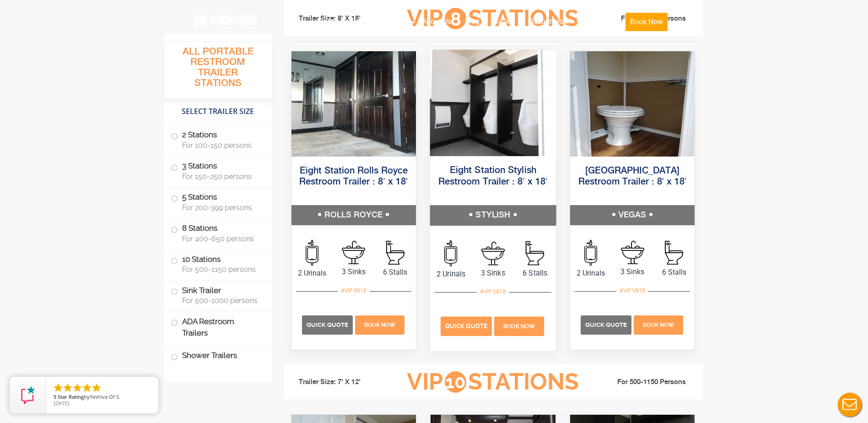 The height and width of the screenshot is (423, 868). I want to click on h5: STYLISH, so click(493, 215).